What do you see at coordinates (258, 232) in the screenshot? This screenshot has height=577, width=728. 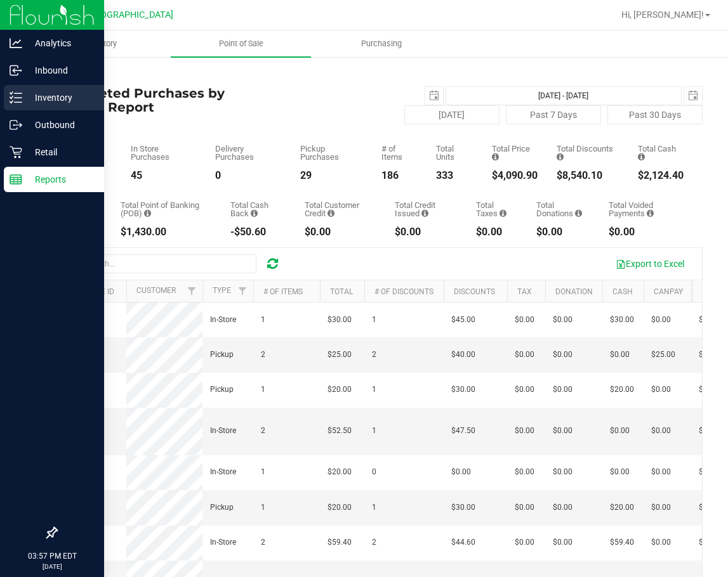 I see `div: -$50.60` at bounding box center [258, 232].